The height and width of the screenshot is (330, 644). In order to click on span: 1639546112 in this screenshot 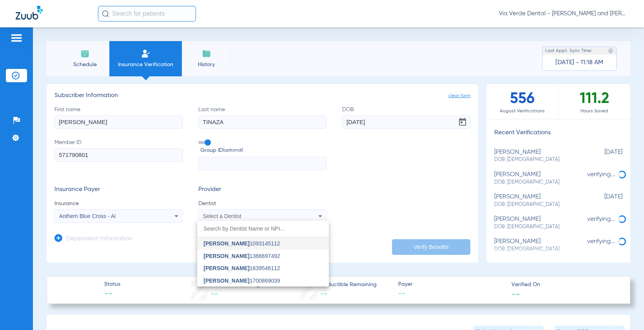, I will do `click(241, 268)`.